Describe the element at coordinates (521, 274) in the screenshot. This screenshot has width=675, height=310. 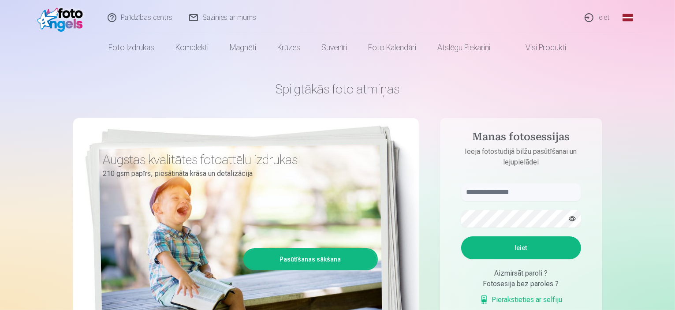
I see `div: Aizmirsāt paroli ?` at that location.